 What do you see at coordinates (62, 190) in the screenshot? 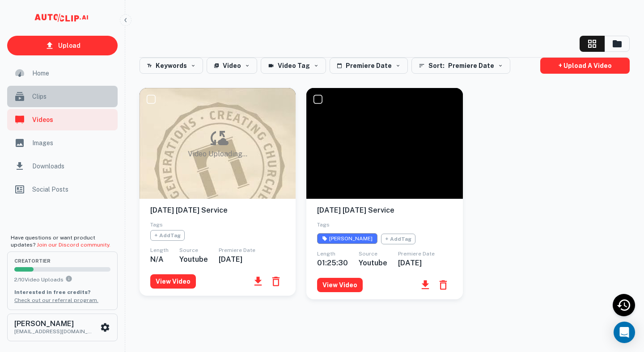
I see `a: Social Posts` at bounding box center [62, 190].